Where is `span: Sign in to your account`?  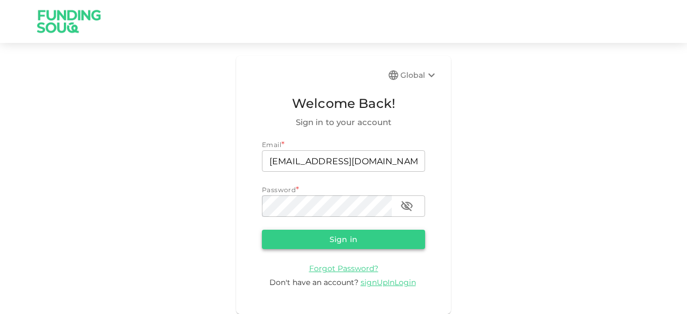
span: Sign in to your account is located at coordinates (343, 122).